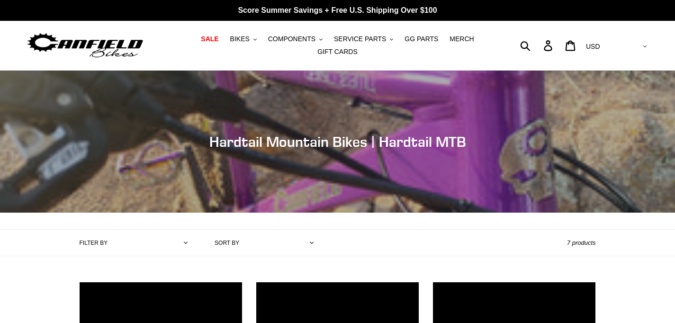 The height and width of the screenshot is (323, 675). What do you see at coordinates (581, 242) in the screenshot?
I see `span: 7 products` at bounding box center [581, 242].